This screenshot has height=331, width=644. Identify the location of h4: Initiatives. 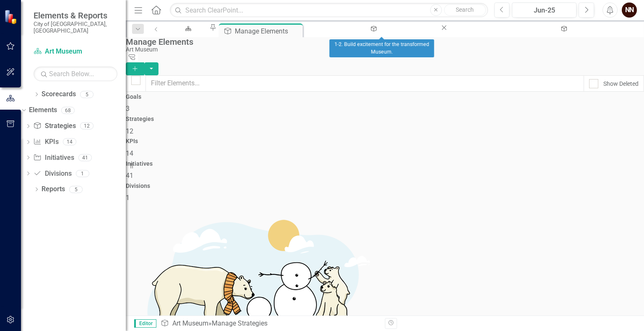
(385, 164).